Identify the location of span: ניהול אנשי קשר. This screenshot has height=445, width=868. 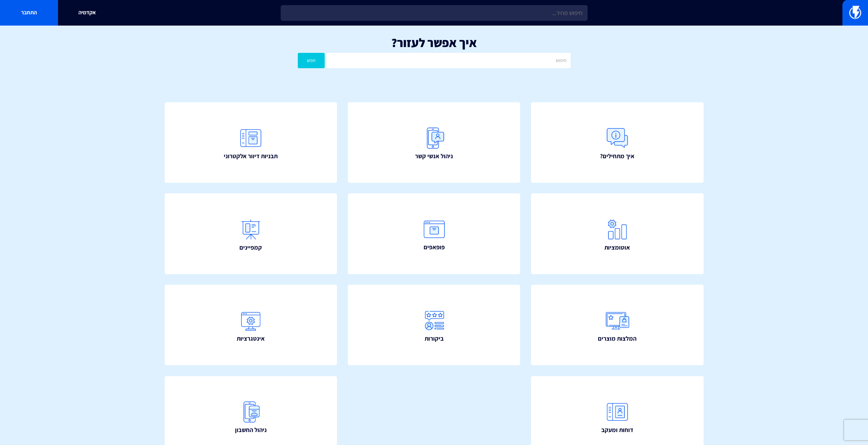
(434, 156).